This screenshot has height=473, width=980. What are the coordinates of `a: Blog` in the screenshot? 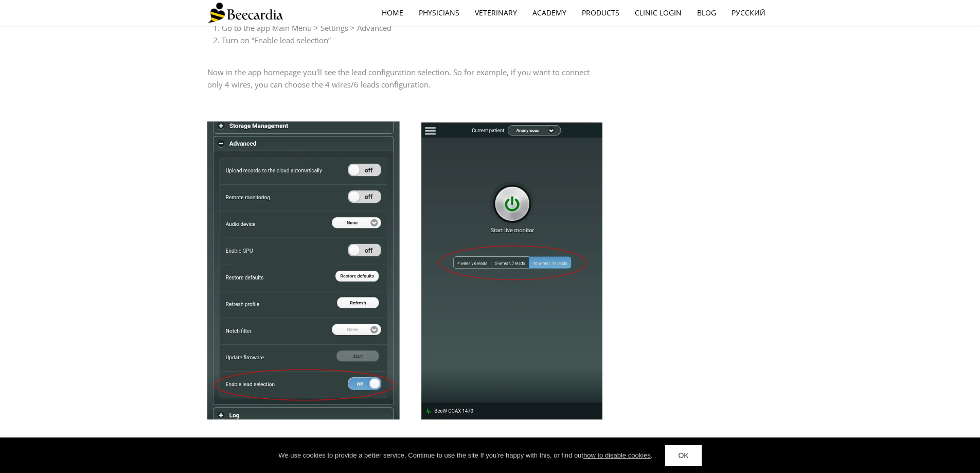 It's located at (706, 13).